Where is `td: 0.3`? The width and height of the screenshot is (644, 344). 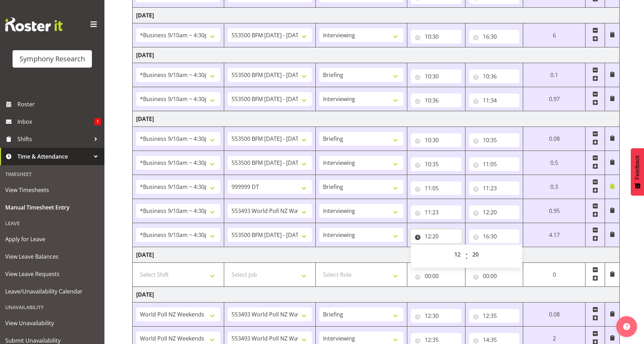 td: 0.3 is located at coordinates (554, 186).